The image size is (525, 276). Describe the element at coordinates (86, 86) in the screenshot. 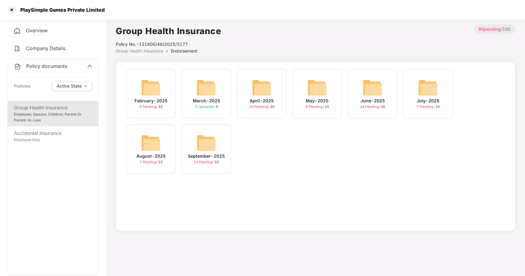

I see `span: down` at that location.